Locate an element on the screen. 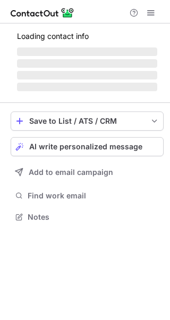 The width and height of the screenshot is (170, 320). button: Find work email is located at coordinates (87, 195).